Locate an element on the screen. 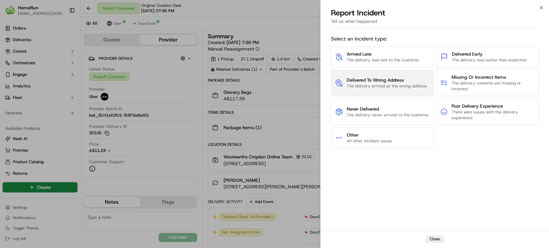  span: Select an incident type: is located at coordinates (435, 39).